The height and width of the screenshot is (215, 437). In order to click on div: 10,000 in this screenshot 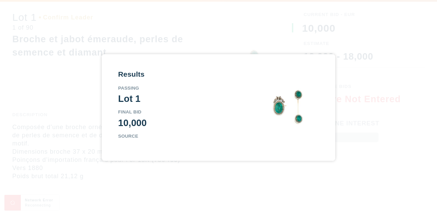, I will do `click(180, 123)`.